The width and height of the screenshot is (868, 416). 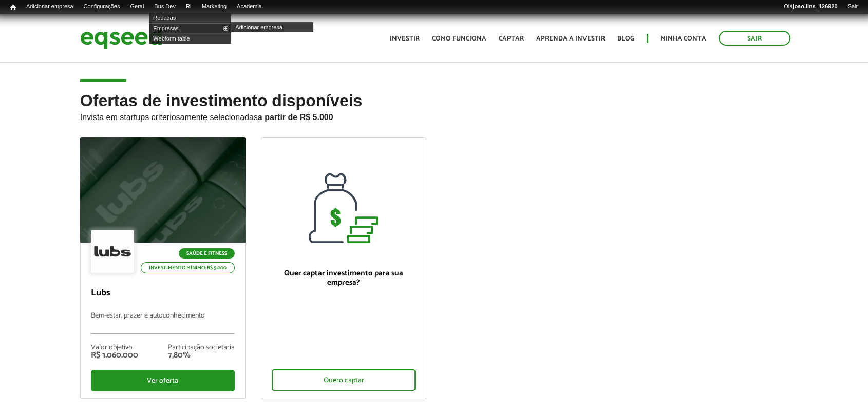 What do you see at coordinates (434, 114) in the screenshot?
I see `h2: Ofertas de investimento disponíveis` at bounding box center [434, 114].